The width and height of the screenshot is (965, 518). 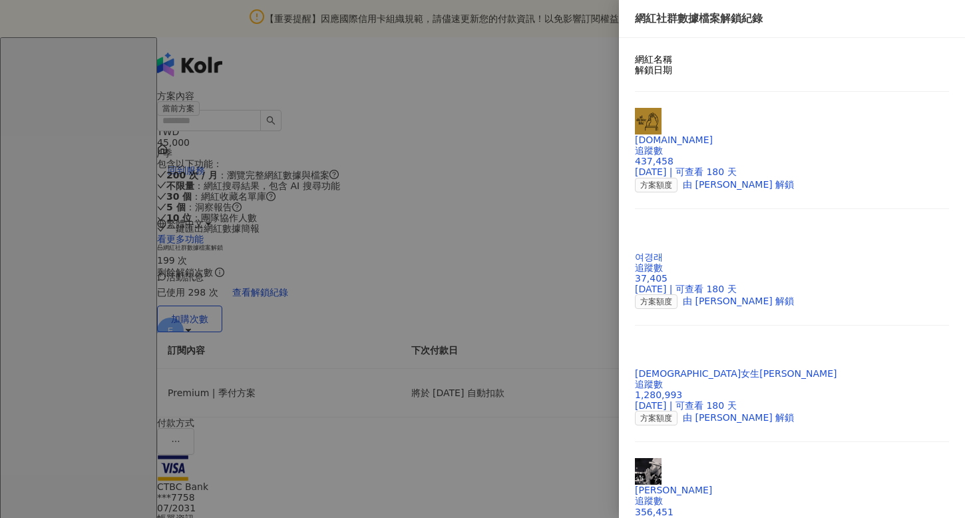 What do you see at coordinates (792, 506) in the screenshot?
I see `div: 追蹤數 356,451` at bounding box center [792, 506].